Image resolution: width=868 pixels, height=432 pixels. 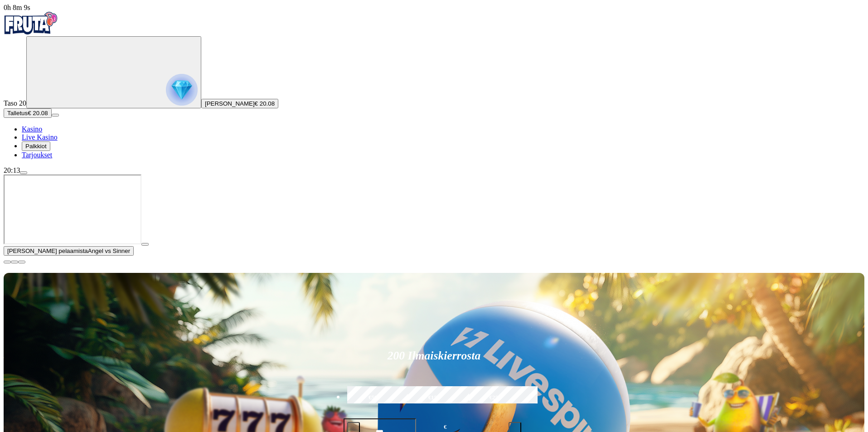 What do you see at coordinates (373, 398) in the screenshot?
I see `label: €50` at bounding box center [373, 398].